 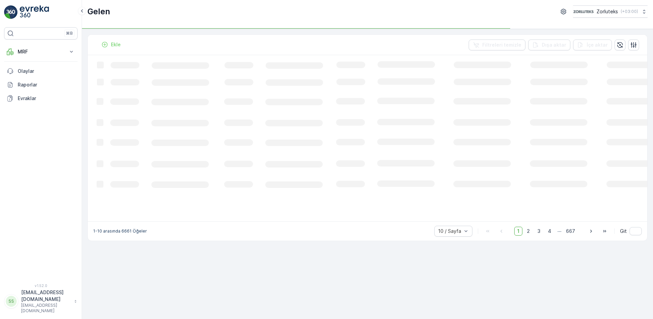 What do you see at coordinates (41, 52) in the screenshot?
I see `button: MRF` at bounding box center [41, 52].